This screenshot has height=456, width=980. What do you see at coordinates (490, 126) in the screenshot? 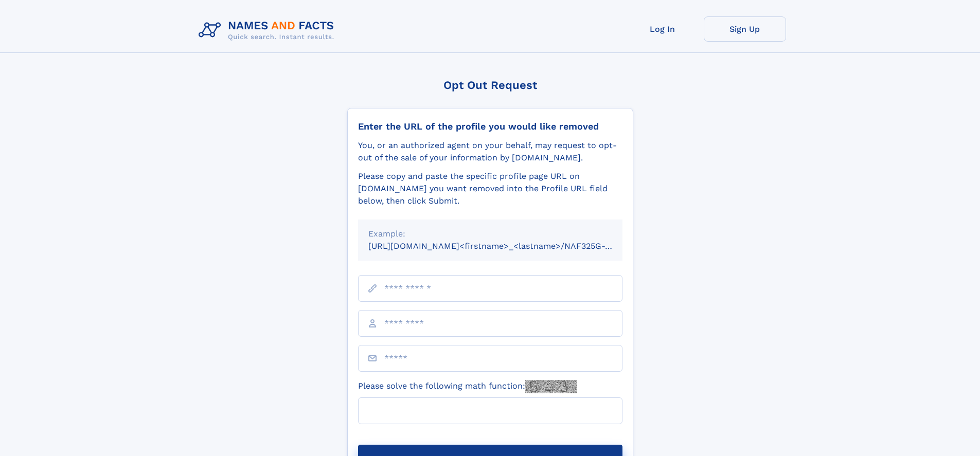
I see `div: Enter the URL of the profile you would like removed` at bounding box center [490, 126].